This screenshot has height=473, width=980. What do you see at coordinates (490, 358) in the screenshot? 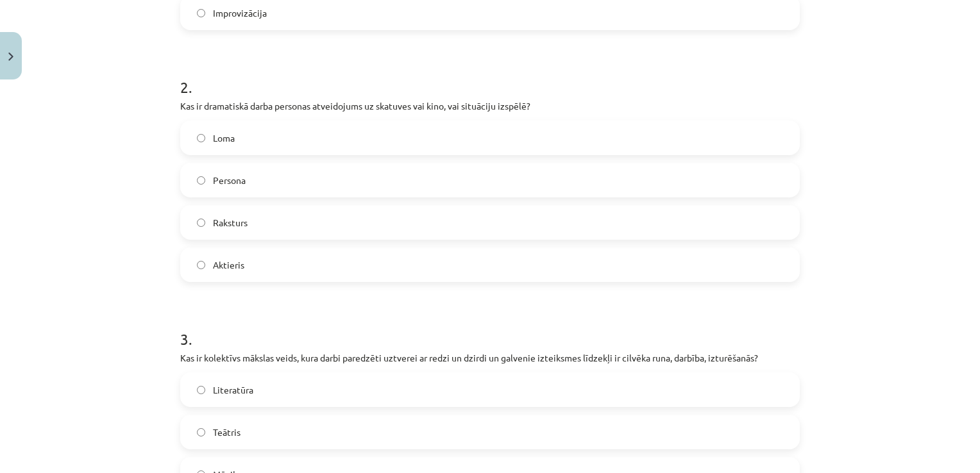
I see `p: Kas ir kolektīvs mākslas veids, kura darbi paredzēti uztverei ar redzi un dzirdi un galvenie izte...` at bounding box center [490, 358].